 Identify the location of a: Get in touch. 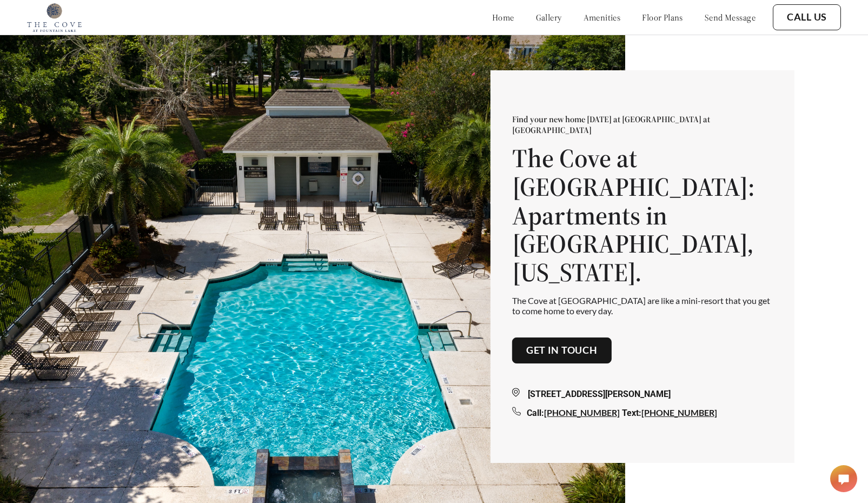
(562, 351).